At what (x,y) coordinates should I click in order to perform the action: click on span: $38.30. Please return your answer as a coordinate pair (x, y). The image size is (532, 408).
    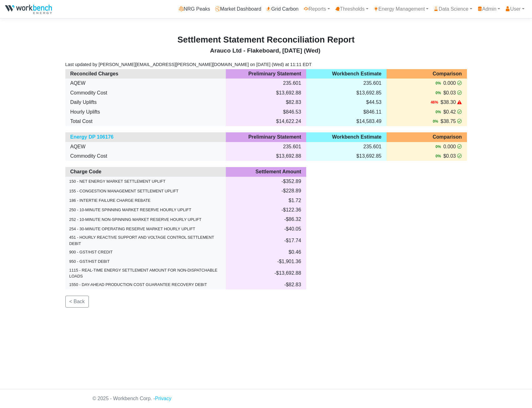
    Looking at the image, I should click on (448, 102).